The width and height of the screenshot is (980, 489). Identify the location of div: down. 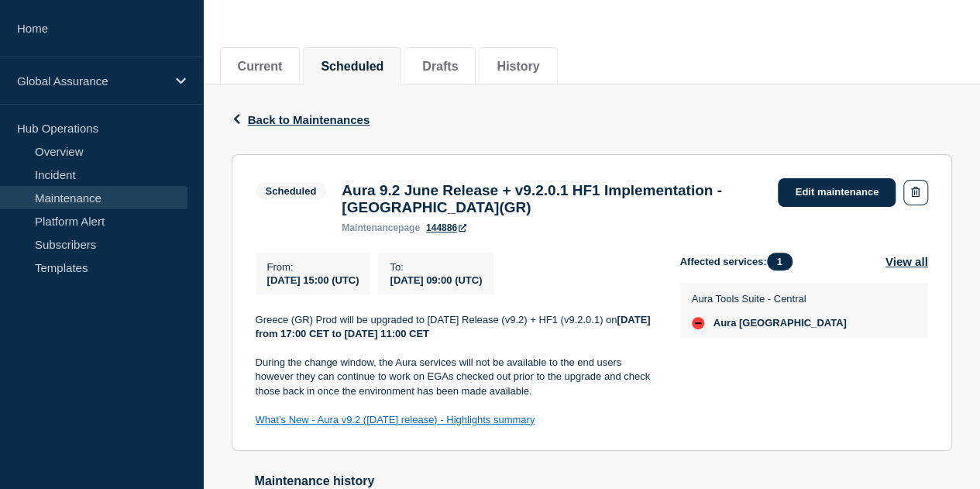
(698, 324).